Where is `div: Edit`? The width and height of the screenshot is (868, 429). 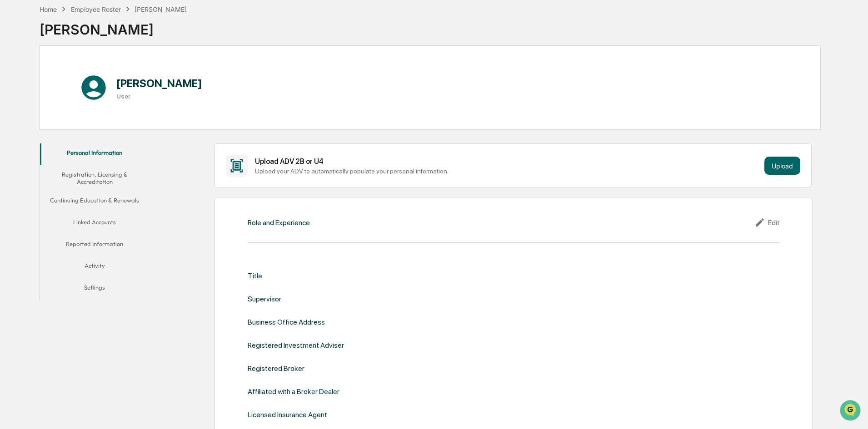
div: Edit is located at coordinates (767, 223).